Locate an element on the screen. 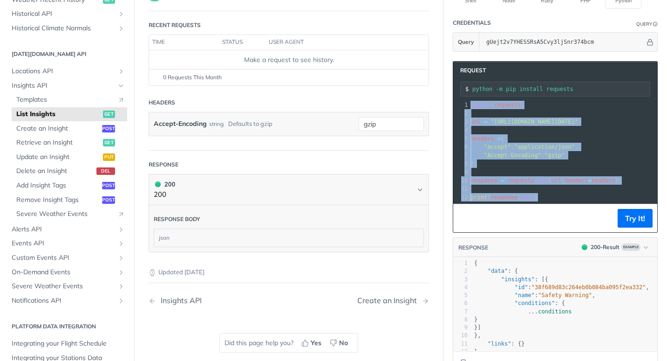 Image resolution: width=667 pixels, height=361 pixels. nav: Pagination Controls is located at coordinates (289, 300).